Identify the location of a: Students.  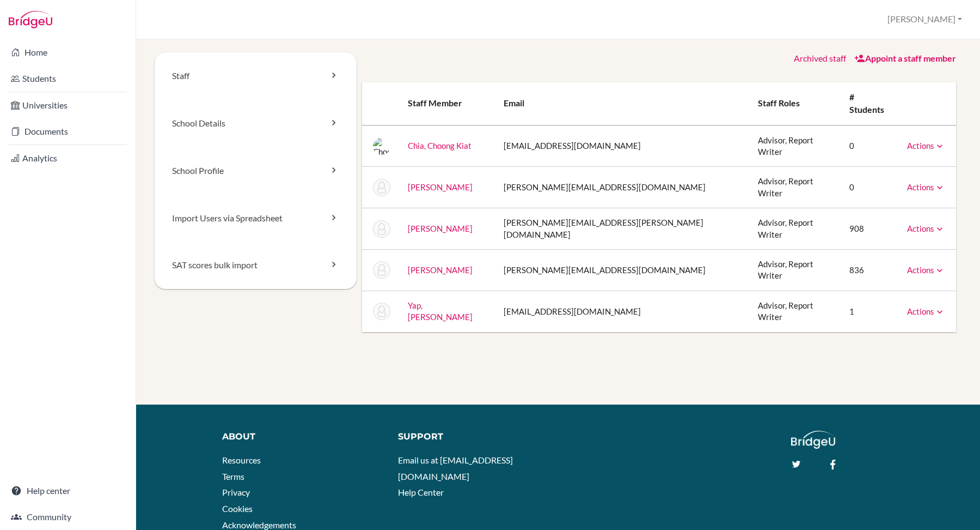
(68, 78).